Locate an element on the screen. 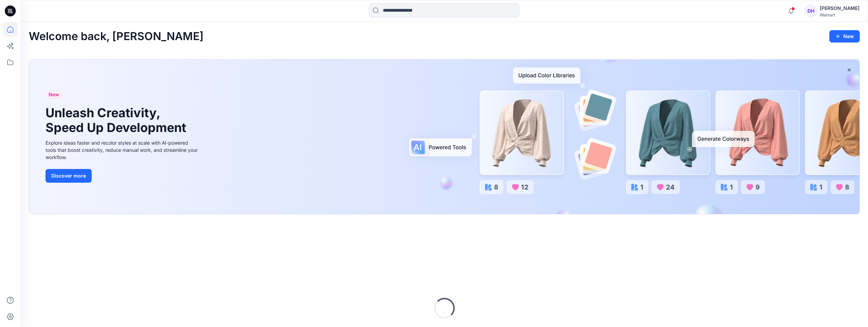 This screenshot has height=327, width=868. div: Walmart is located at coordinates (840, 15).